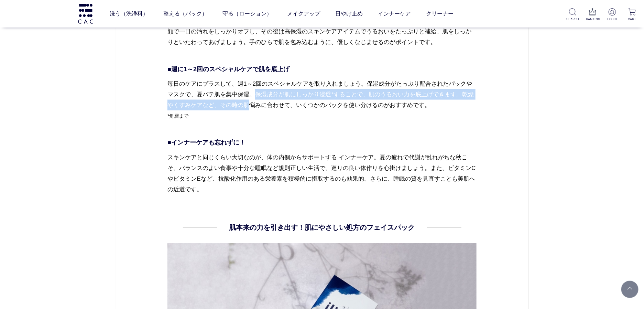 The width and height of the screenshot is (644, 309). What do you see at coordinates (593, 15) in the screenshot?
I see `a: RANKING` at bounding box center [593, 15].